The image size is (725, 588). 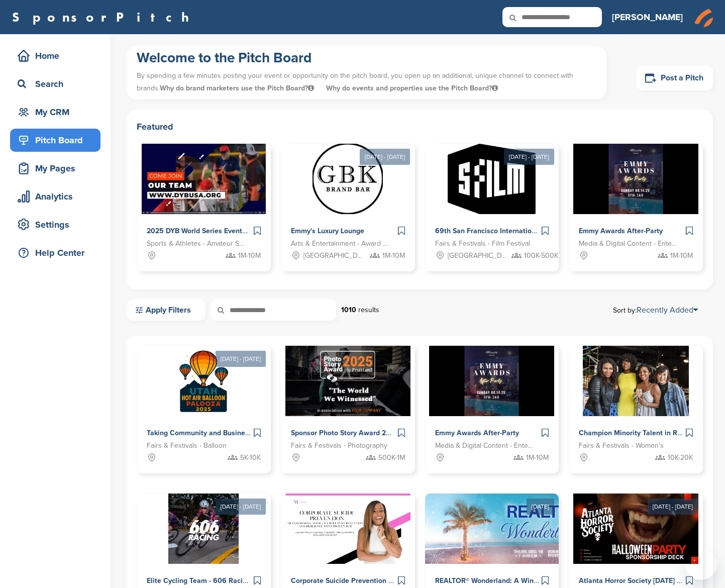 What do you see at coordinates (55, 225) in the screenshot?
I see `a: Settings` at bounding box center [55, 225].